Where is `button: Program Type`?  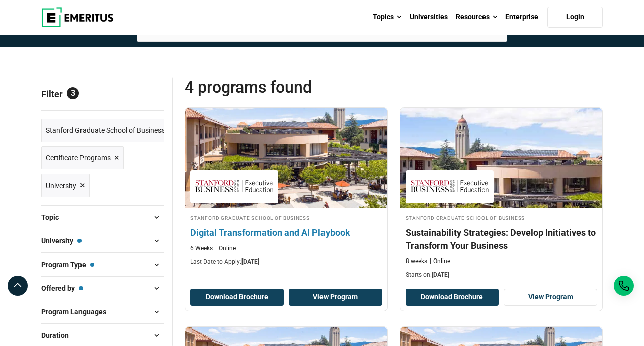 button: Program Type is located at coordinates (103, 265).